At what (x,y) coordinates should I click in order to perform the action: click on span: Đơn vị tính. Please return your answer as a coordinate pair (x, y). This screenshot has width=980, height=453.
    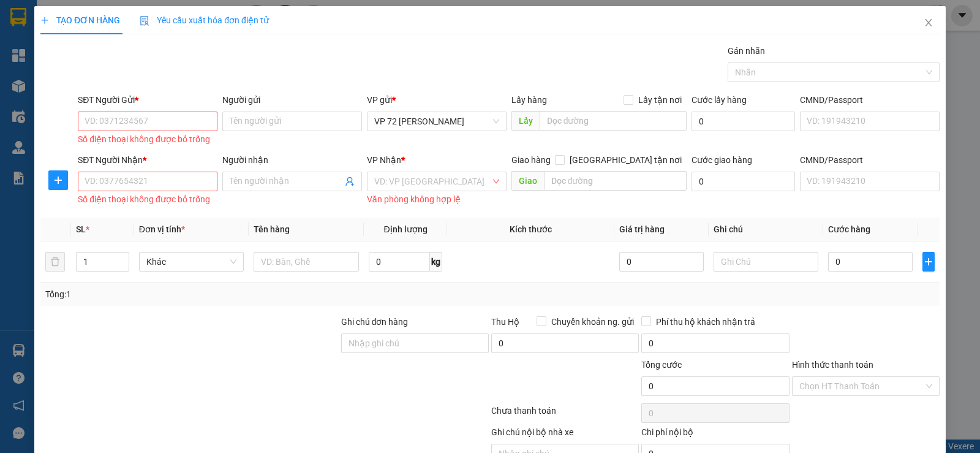
    Looking at the image, I should click on (162, 230).